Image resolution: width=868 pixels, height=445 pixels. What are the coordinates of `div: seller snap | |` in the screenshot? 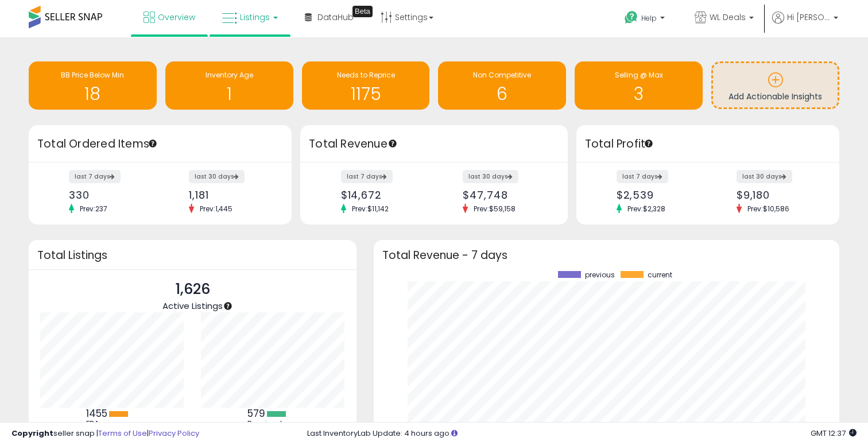 It's located at (105, 433).